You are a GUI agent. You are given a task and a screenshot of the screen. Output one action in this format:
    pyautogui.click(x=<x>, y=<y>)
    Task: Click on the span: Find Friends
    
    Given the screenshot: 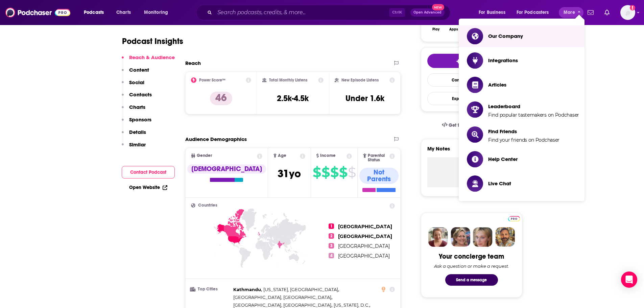 What is the action you would take?
    pyautogui.click(x=524, y=131)
    